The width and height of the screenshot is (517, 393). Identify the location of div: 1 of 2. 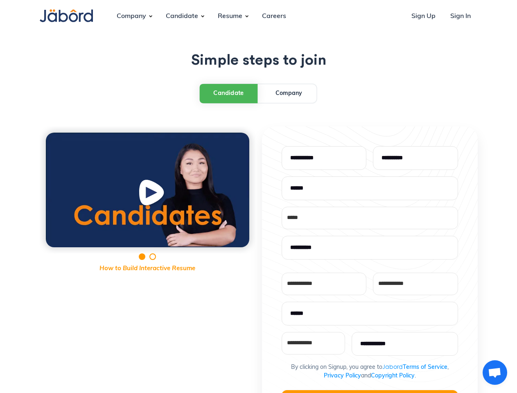
(147, 190).